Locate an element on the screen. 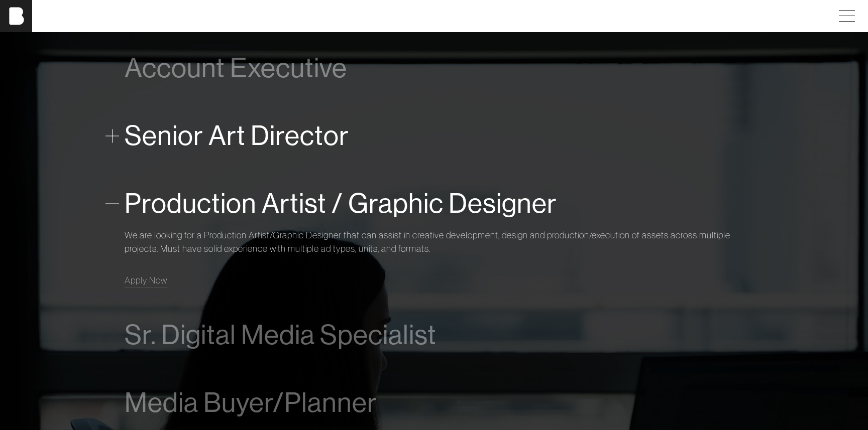 This screenshot has height=430, width=868. span: Sr. Digital Media Specialist is located at coordinates (281, 335).